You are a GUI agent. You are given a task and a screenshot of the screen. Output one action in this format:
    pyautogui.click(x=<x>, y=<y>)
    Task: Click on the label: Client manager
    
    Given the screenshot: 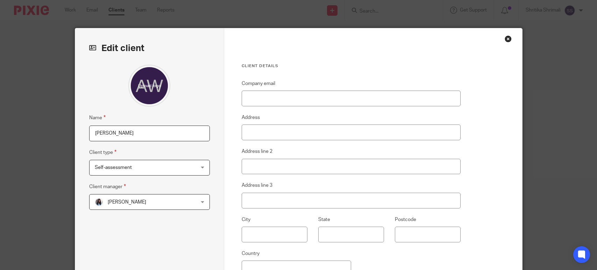 What is the action you would take?
    pyautogui.click(x=107, y=186)
    